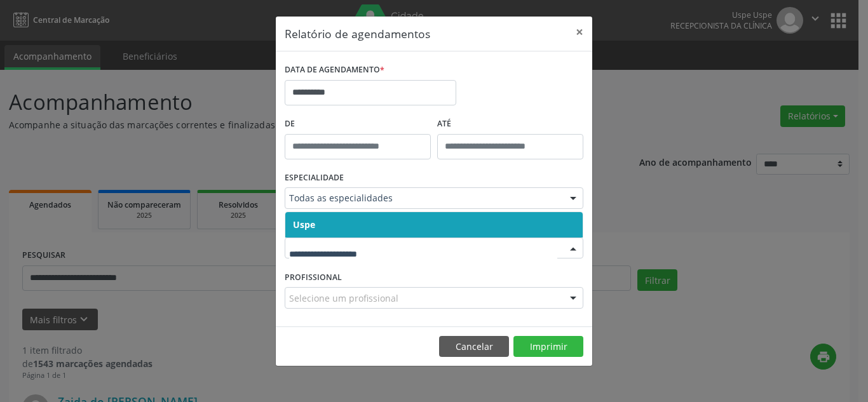  What do you see at coordinates (423, 198) in the screenshot?
I see `span: Todas as especialidades` at bounding box center [423, 198].